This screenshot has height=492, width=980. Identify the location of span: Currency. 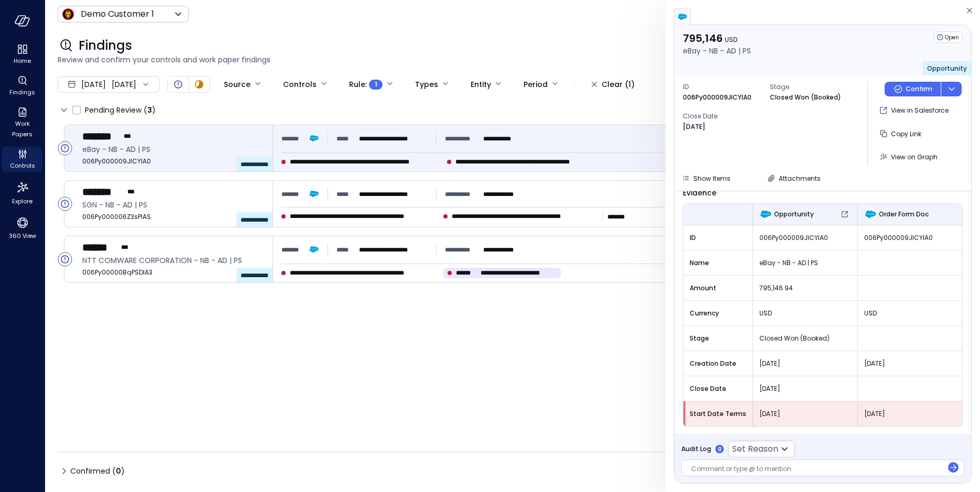
(718, 313).